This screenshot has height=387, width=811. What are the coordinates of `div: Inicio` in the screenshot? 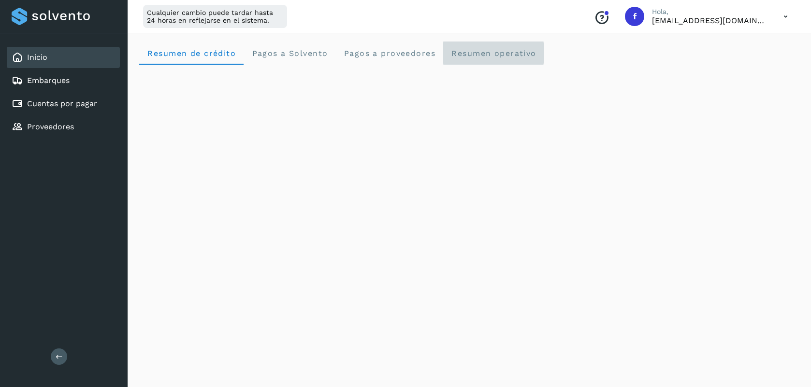 It's located at (63, 57).